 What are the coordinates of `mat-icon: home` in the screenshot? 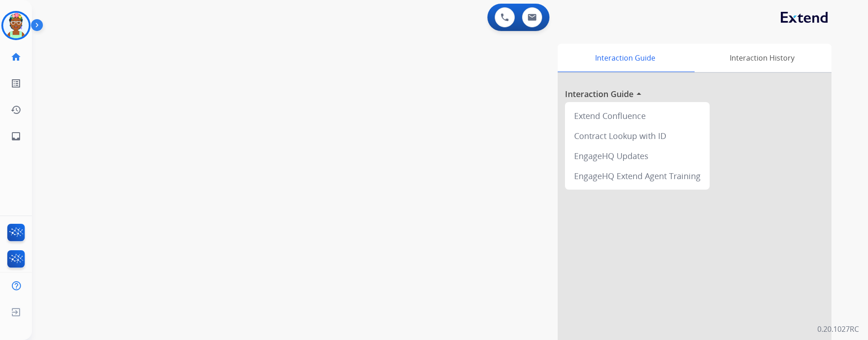 It's located at (16, 57).